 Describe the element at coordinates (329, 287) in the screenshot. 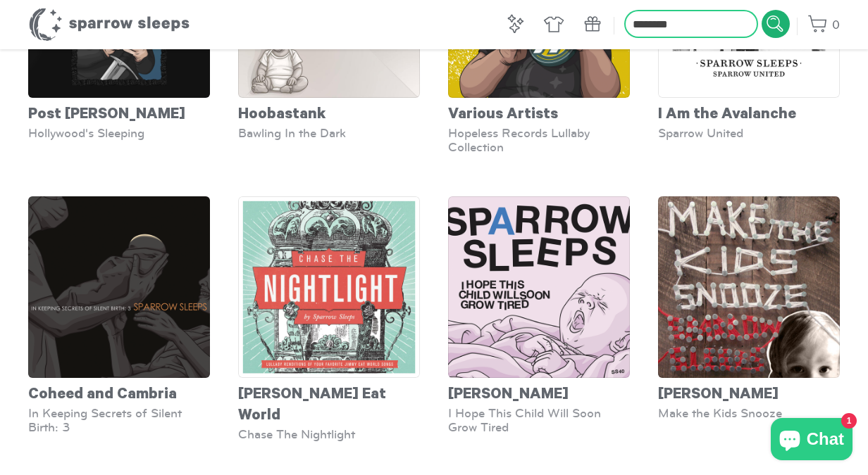

I see `img: Chase-The-Nightlight_grande.jpg` at that location.